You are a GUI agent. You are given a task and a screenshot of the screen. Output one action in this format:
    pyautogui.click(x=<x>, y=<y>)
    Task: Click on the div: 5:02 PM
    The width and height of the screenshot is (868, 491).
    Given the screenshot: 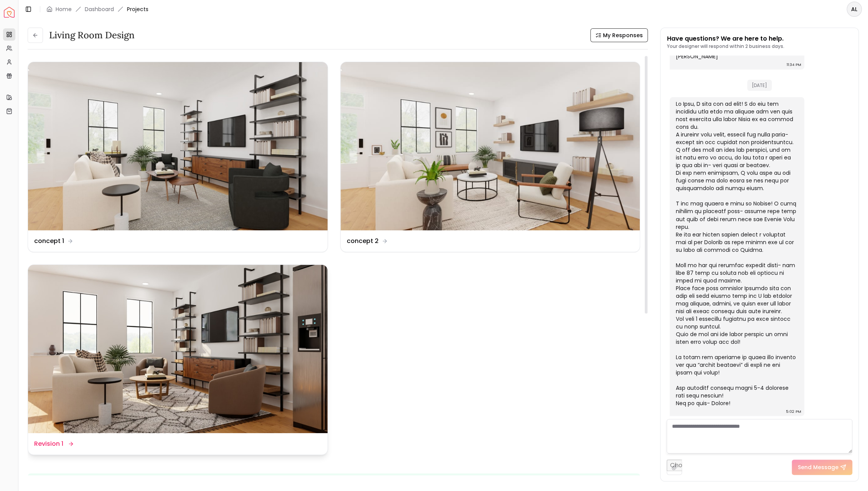 What is the action you would take?
    pyautogui.click(x=794, y=411)
    